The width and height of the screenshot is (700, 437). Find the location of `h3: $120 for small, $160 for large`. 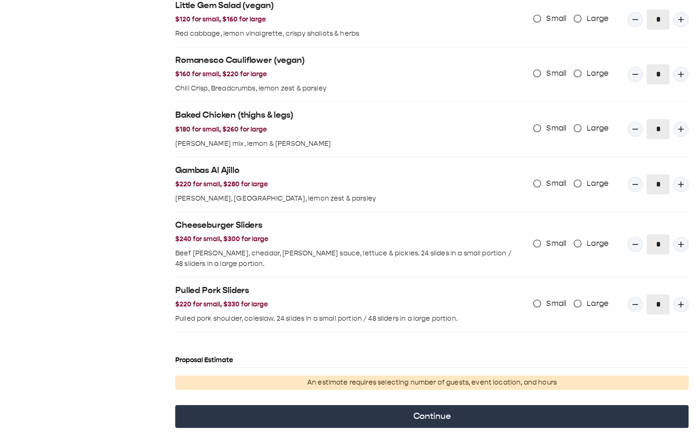

h3: $120 for small, $160 for large is located at coordinates (345, 20).